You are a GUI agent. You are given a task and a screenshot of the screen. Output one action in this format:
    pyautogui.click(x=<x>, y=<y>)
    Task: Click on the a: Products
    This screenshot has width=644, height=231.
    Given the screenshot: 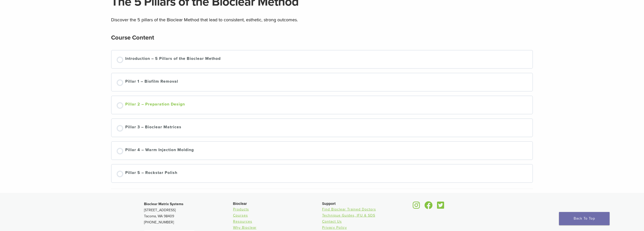 What is the action you would take?
    pyautogui.click(x=241, y=209)
    